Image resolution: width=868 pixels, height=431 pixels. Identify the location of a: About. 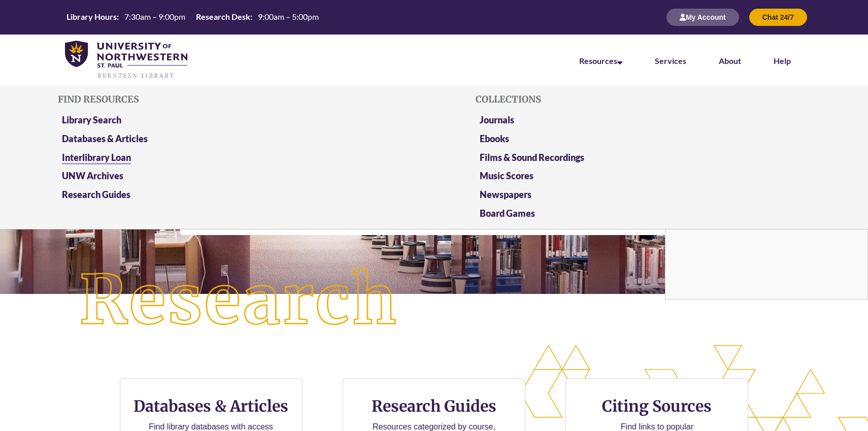
(730, 60).